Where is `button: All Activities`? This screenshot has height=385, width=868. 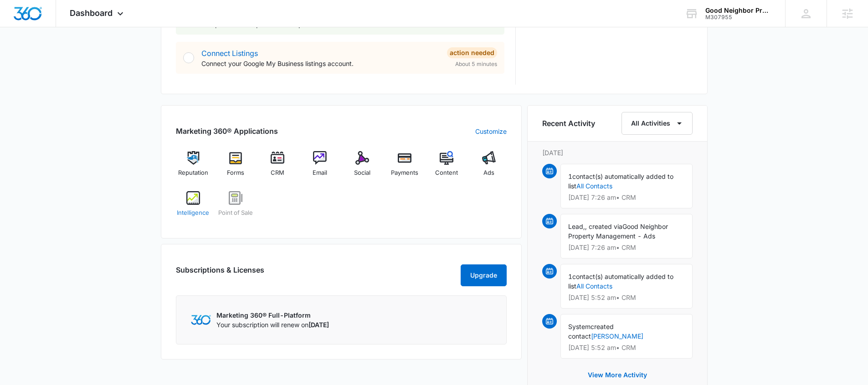
button: All Activities is located at coordinates (657, 123).